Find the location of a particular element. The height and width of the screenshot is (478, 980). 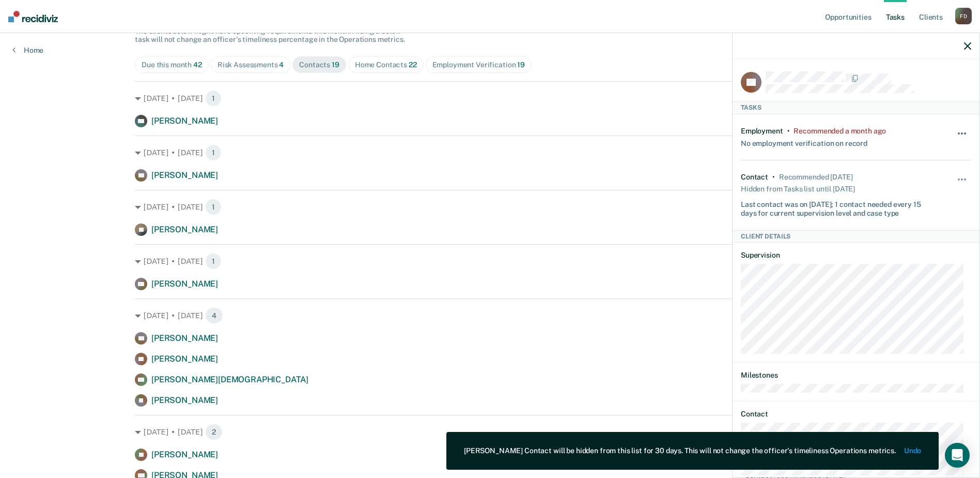

dt: Milestones is located at coordinates (856, 375).